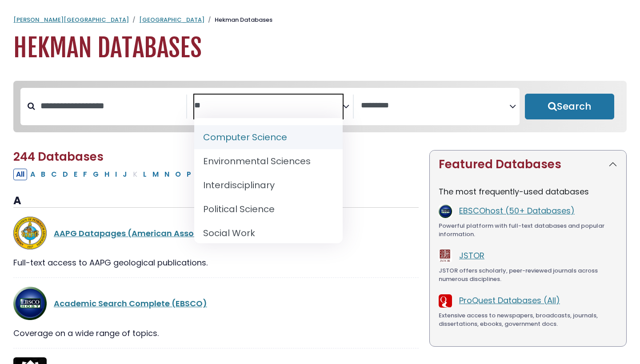  I want to click on div: Powerful platform with full-text databases and popular information., so click(528, 230).